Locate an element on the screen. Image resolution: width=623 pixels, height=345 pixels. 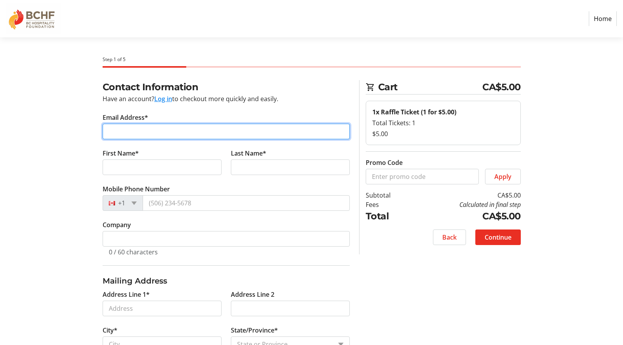
span: Apply is located at coordinates (503, 176).